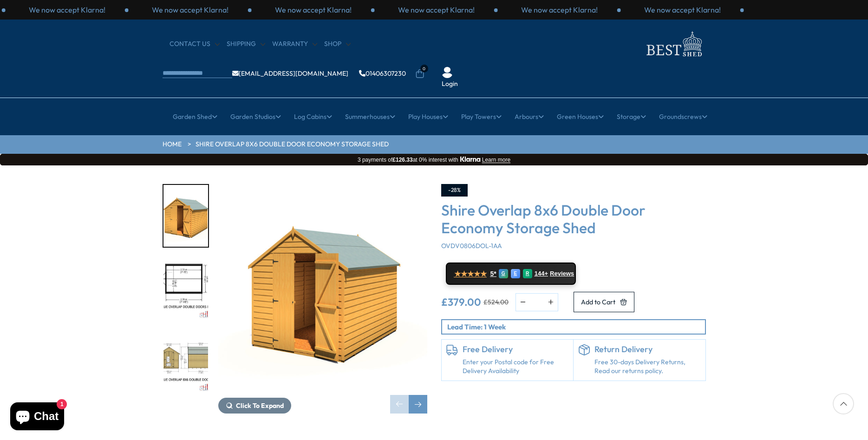  What do you see at coordinates (515, 366) in the screenshot?
I see `a: Enter your Postal code for Free Delivery Availability` at bounding box center [515, 366].